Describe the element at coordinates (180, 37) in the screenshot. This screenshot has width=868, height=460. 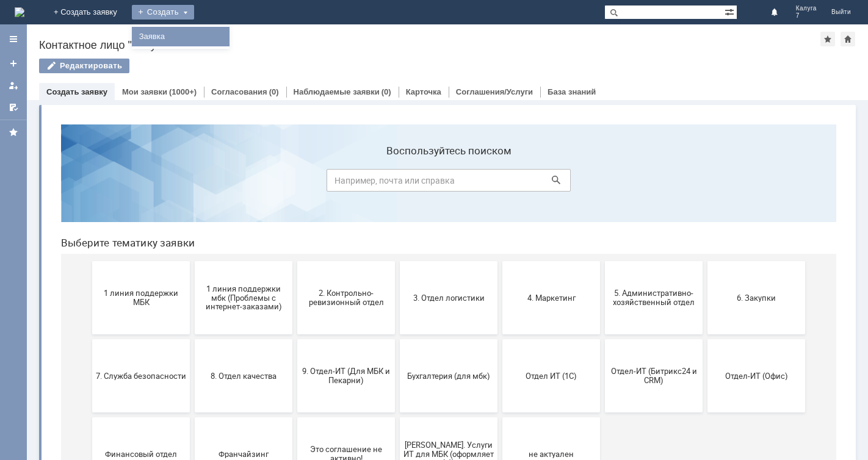
I see `a: Заявка` at that location.